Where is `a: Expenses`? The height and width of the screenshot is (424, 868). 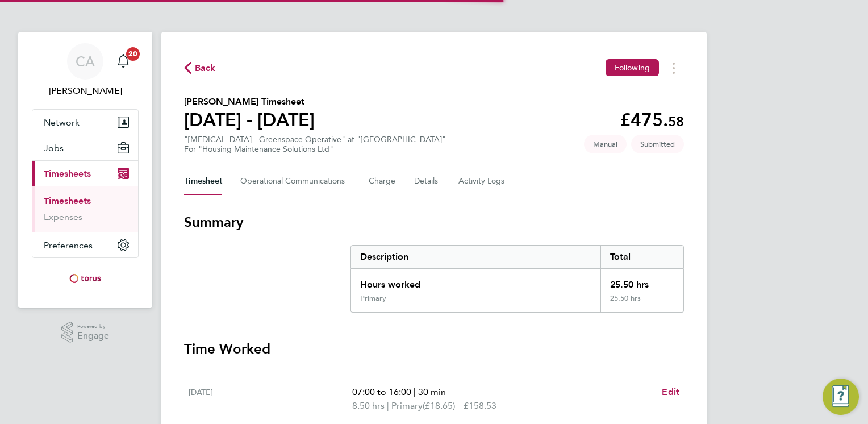
a: Expenses is located at coordinates (63, 217).